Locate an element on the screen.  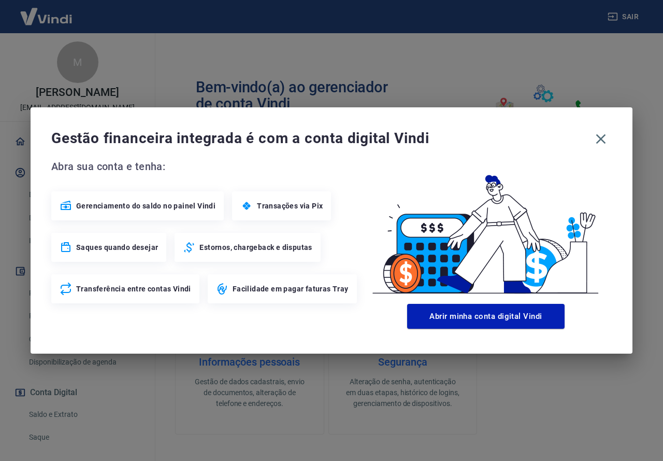
img: Good Billing is located at coordinates (486, 229).